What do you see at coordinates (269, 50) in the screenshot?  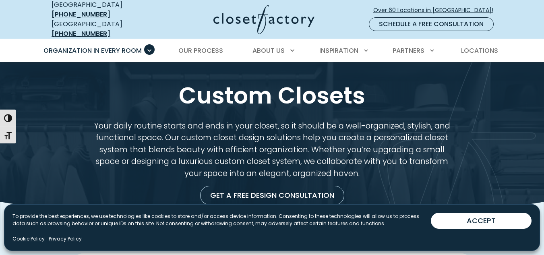 I see `span: About Us` at bounding box center [269, 50].